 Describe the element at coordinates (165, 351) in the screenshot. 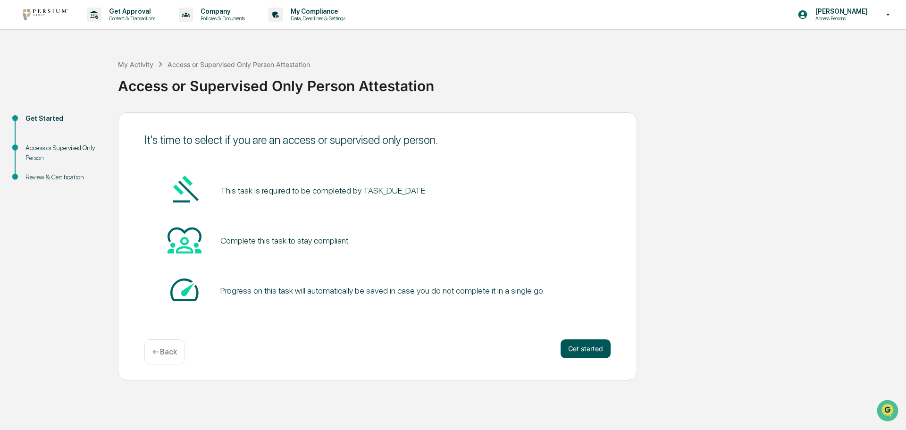

I see `p: ← Back` at that location.